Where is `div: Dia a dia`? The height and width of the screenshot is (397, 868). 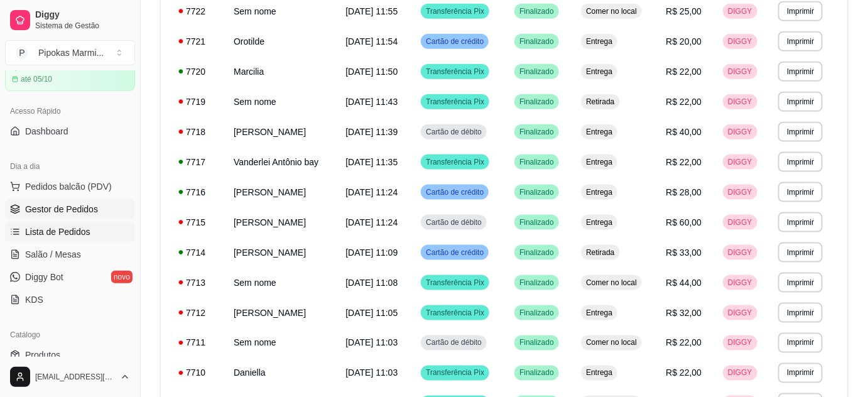 div: Dia a dia is located at coordinates (70, 166).